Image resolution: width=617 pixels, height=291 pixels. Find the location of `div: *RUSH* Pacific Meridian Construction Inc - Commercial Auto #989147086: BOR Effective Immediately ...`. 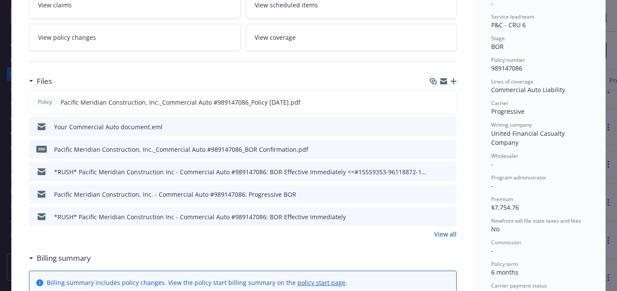

div: *RUSH* Pacific Meridian Construction Inc - Commercial Auto #989147086: BOR Effective Immediately ... is located at coordinates (241, 172).